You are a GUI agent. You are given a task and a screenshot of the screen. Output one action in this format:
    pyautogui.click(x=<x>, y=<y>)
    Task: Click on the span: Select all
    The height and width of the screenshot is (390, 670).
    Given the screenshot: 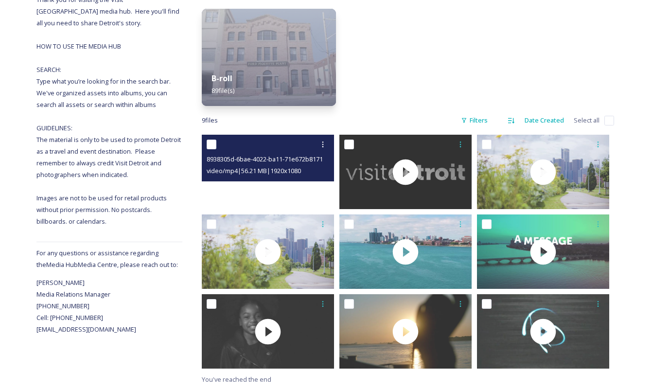 What is the action you would take?
    pyautogui.click(x=586, y=120)
    